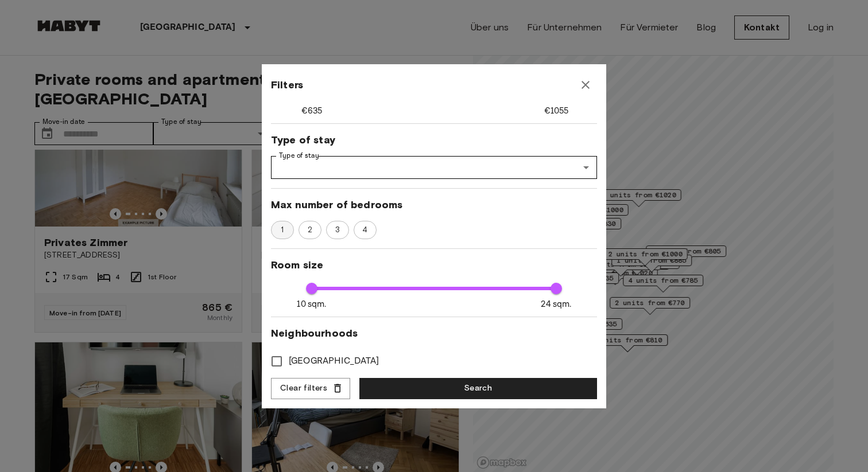  What do you see at coordinates (310, 230) in the screenshot?
I see `span: 2` at bounding box center [310, 230].